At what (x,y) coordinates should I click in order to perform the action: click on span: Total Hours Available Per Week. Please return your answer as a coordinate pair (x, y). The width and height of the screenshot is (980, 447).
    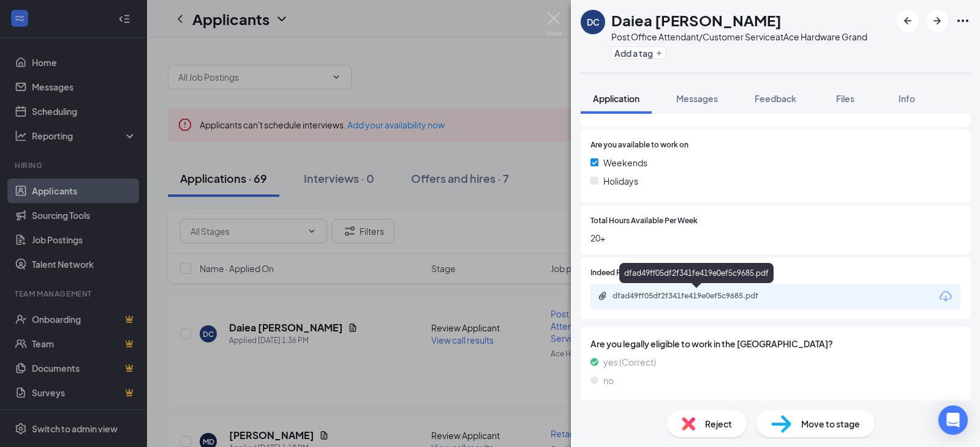
    Looking at the image, I should click on (644, 221).